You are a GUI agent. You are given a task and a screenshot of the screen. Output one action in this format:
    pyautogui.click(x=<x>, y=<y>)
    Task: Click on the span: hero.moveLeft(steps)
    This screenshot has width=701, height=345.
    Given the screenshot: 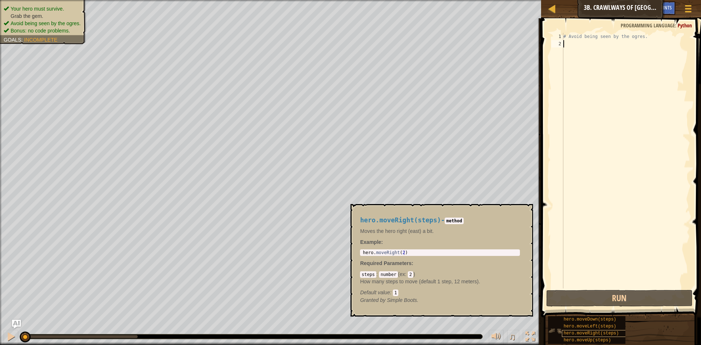 What is the action you would take?
    pyautogui.click(x=590, y=326)
    